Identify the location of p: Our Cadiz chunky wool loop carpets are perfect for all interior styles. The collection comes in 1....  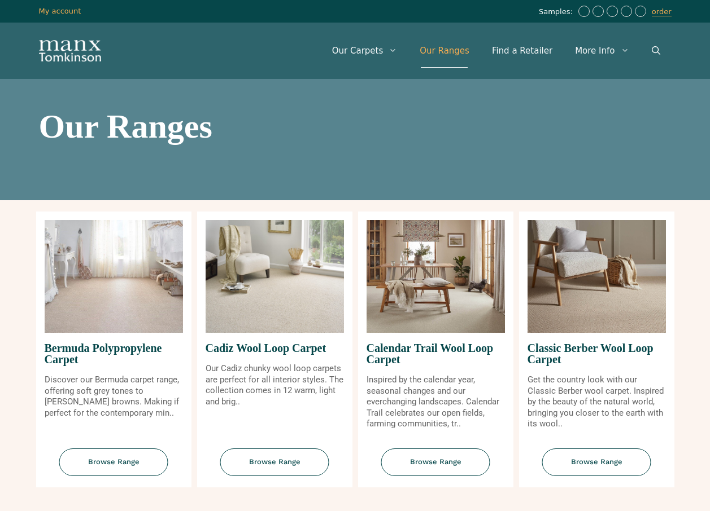
(274, 386).